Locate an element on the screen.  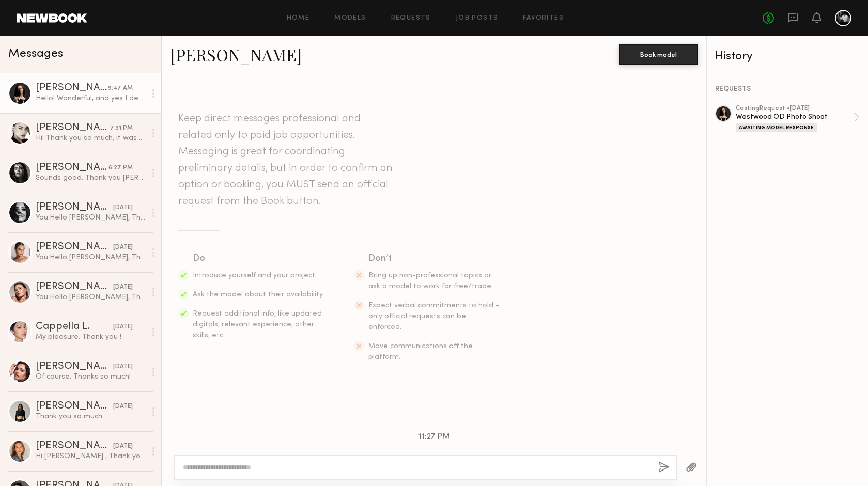
div: Thank you so much is located at coordinates (90, 416).